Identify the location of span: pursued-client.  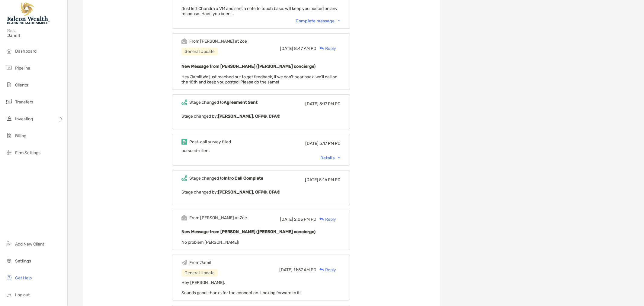
(196, 151).